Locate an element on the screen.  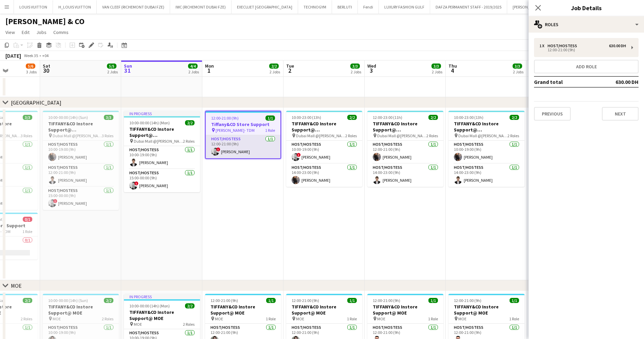
span: 3 Roles is located at coordinates (108, 135).